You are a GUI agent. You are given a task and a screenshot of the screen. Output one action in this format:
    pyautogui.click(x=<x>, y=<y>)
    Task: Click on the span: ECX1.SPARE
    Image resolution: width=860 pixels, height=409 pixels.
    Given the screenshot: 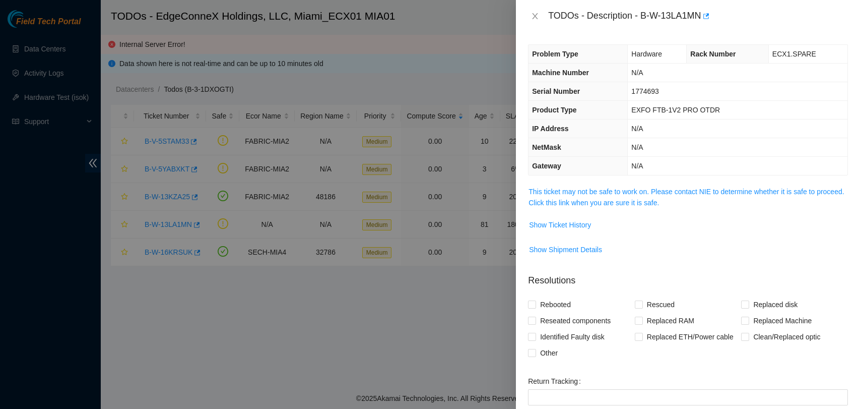 What is the action you would take?
    pyautogui.click(x=794, y=54)
    